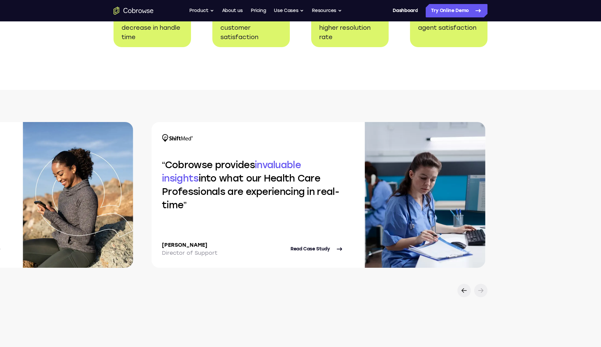 The image size is (601, 347). I want to click on a: Read Case Study, so click(317, 249).